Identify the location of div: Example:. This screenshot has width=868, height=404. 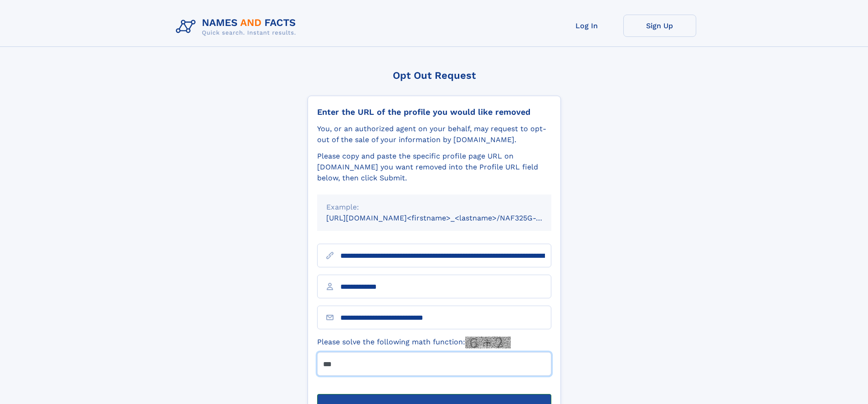
(434, 207).